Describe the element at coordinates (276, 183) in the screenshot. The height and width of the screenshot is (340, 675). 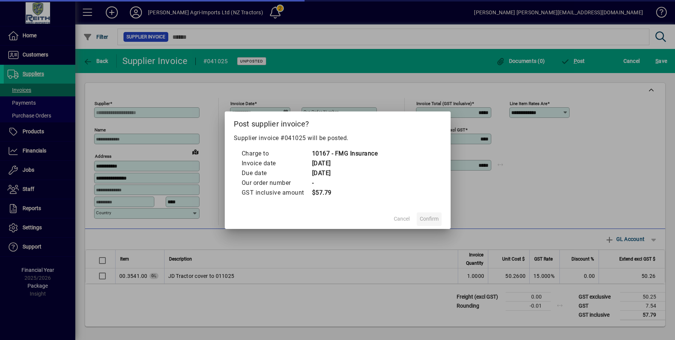
I see `td: Our order number` at that location.